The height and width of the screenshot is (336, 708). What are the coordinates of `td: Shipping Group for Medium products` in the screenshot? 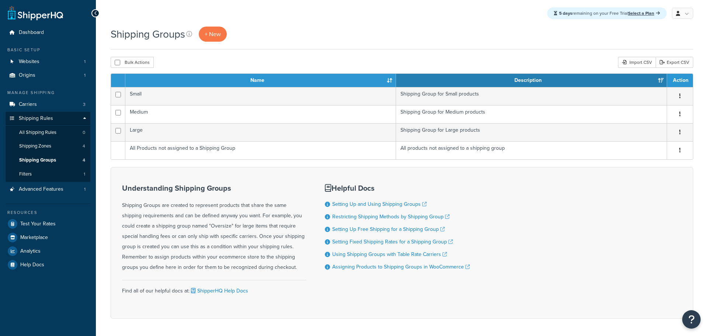 It's located at (532, 114).